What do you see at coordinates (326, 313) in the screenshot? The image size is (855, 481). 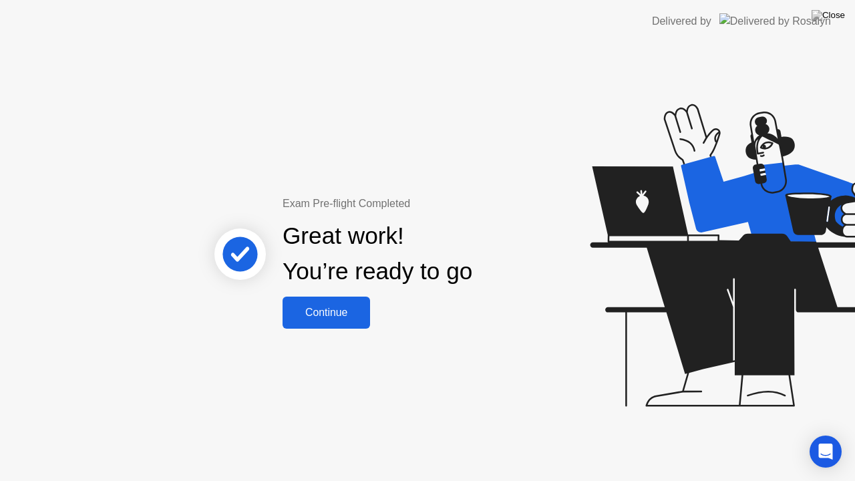 I see `button: Continue` at bounding box center [326, 313].